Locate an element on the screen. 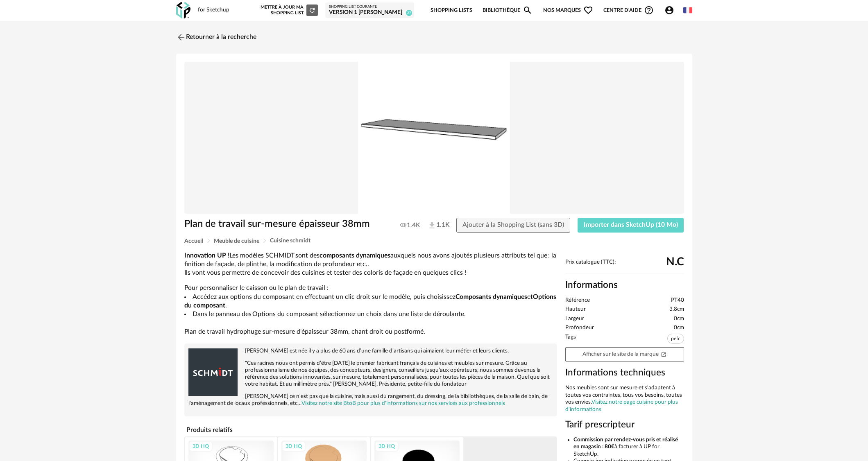  span: 1.4K is located at coordinates (410, 225).